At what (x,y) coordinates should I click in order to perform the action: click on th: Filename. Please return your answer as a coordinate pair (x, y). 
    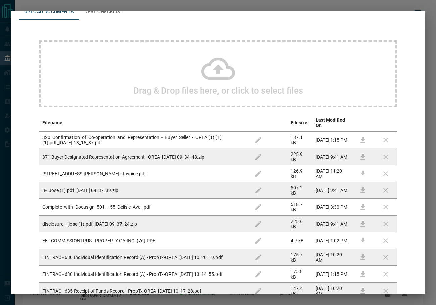
    Looking at the image, I should click on (143, 123).